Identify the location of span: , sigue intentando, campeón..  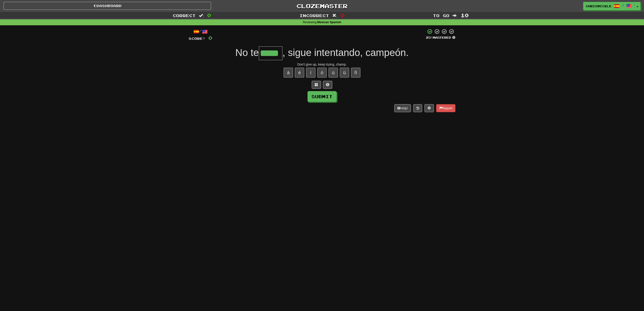
(345, 52).